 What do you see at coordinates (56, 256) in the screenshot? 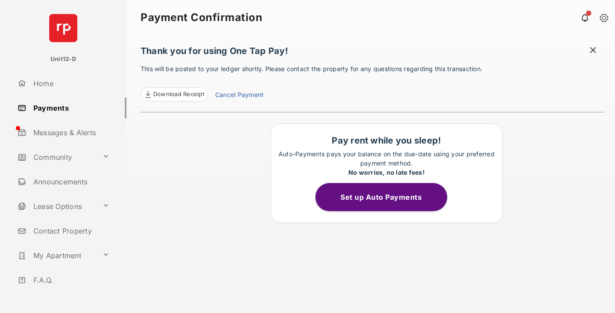
I see `a: My Apartment` at bounding box center [56, 256].